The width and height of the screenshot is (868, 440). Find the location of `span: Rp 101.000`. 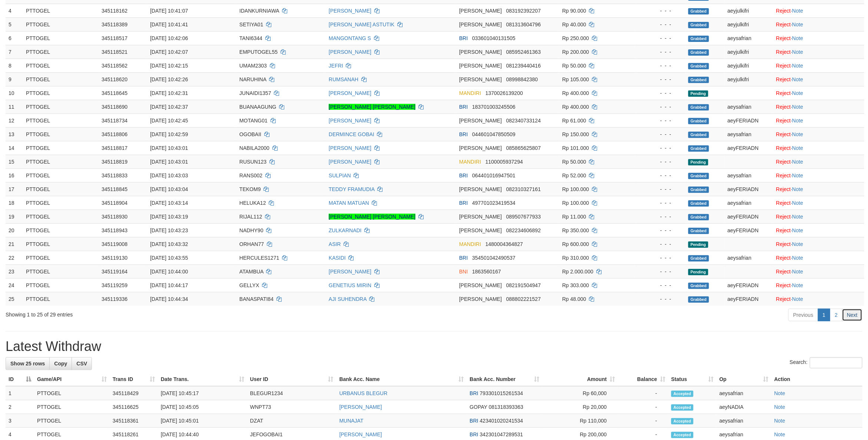

span: Rp 101.000 is located at coordinates (575, 148).